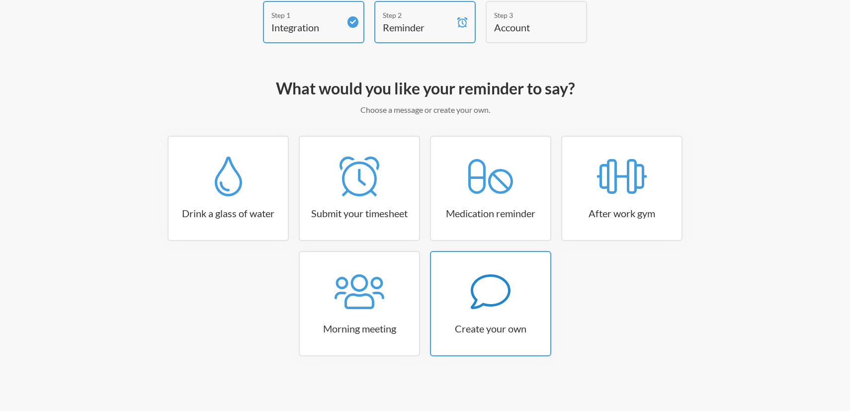 The width and height of the screenshot is (850, 411). Describe the element at coordinates (228, 213) in the screenshot. I see `h3: Drink a glass of water` at that location.